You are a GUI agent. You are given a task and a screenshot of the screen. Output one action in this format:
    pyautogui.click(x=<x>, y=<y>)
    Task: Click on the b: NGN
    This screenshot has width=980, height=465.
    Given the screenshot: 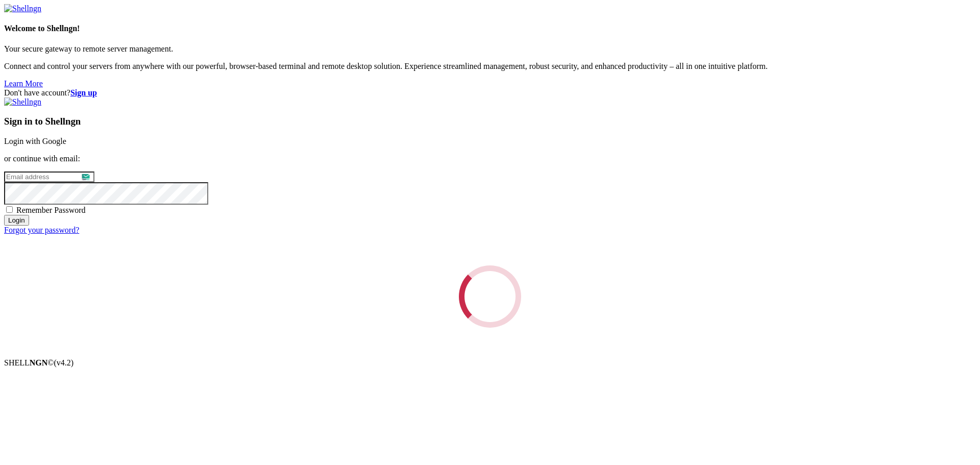 What is the action you would take?
    pyautogui.click(x=39, y=363)
    